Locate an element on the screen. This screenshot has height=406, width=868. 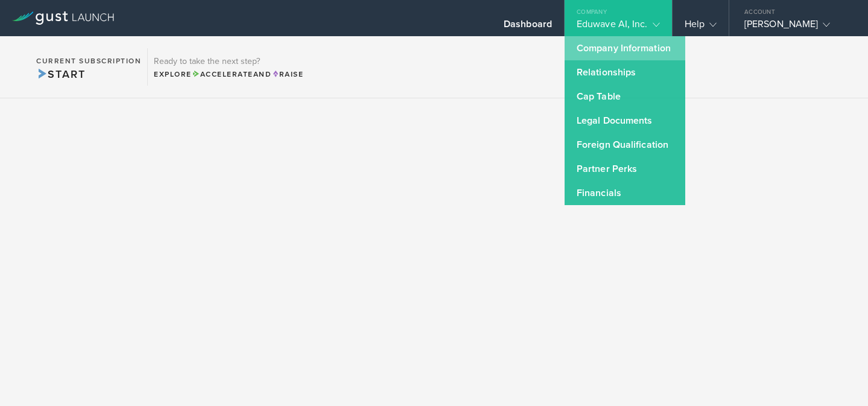
span: Raise is located at coordinates (287, 74).